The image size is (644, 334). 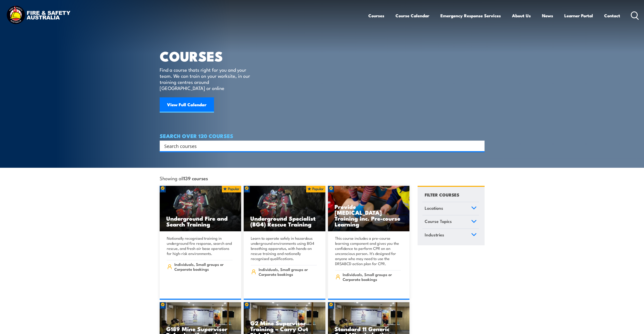 What do you see at coordinates (320, 146) in the screenshot?
I see `form: Search form` at bounding box center [320, 146].